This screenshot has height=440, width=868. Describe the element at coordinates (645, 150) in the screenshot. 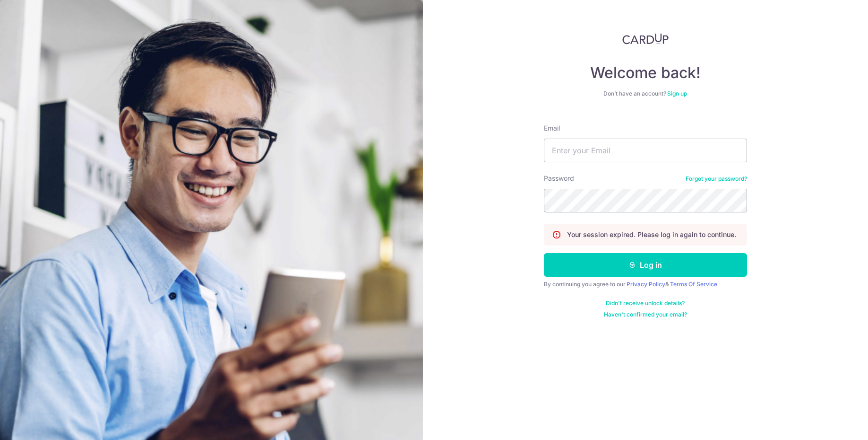

I see `input: Enter your Email` at that location.